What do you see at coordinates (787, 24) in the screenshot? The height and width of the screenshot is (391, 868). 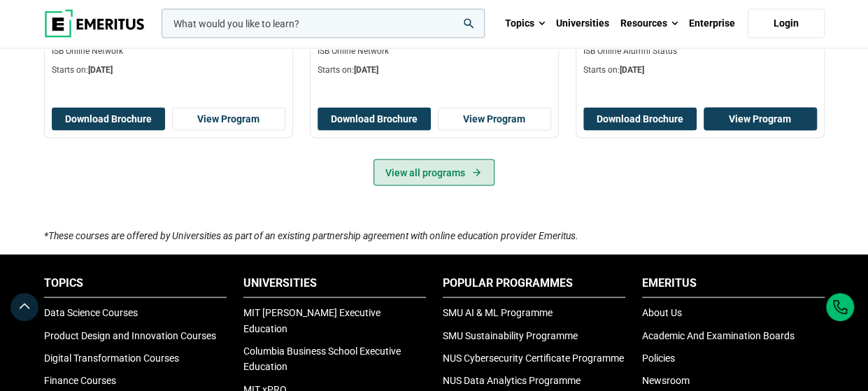 I see `a: Login` at bounding box center [787, 24].